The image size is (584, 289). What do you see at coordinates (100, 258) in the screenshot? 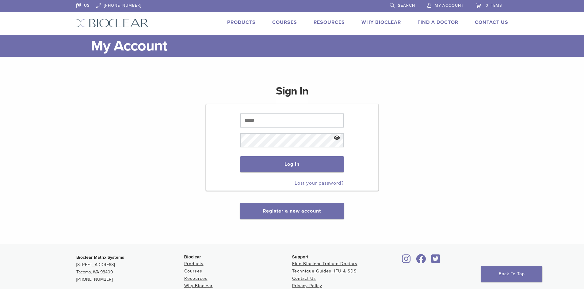
I see `strong: Bioclear Matrix Systems` at bounding box center [100, 258].